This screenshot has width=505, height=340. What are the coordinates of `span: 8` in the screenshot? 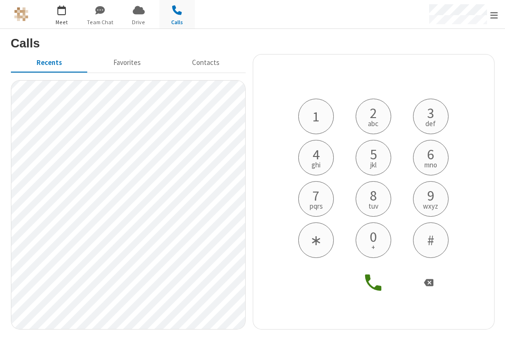 It's located at (373, 195).